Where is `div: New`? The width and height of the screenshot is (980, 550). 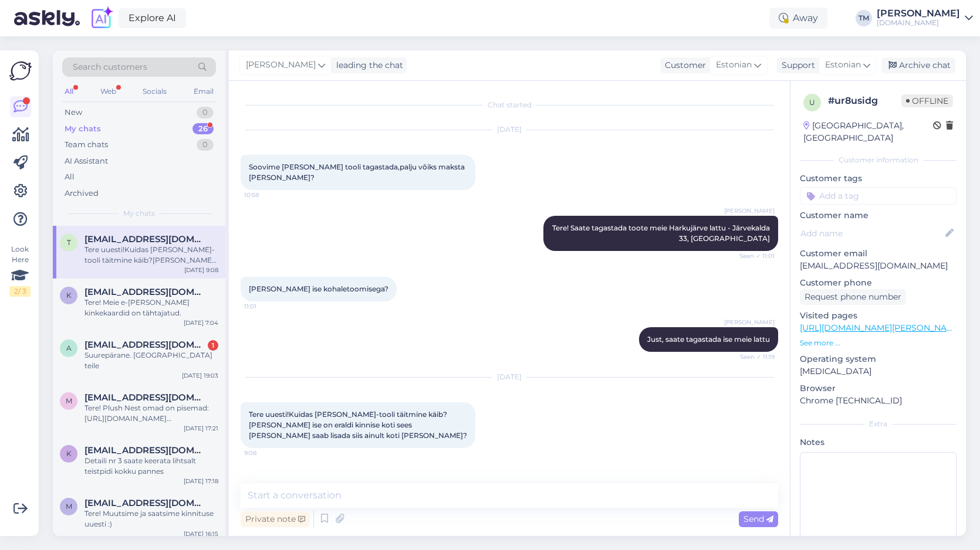 div: New is located at coordinates (73, 113).